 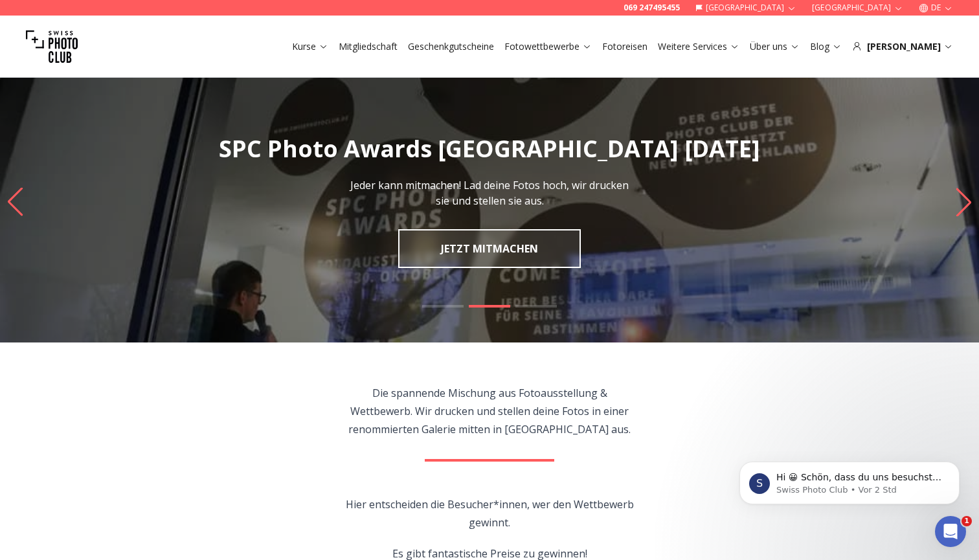 What do you see at coordinates (368, 46) in the screenshot?
I see `a: Mitgliedschaft` at bounding box center [368, 46].